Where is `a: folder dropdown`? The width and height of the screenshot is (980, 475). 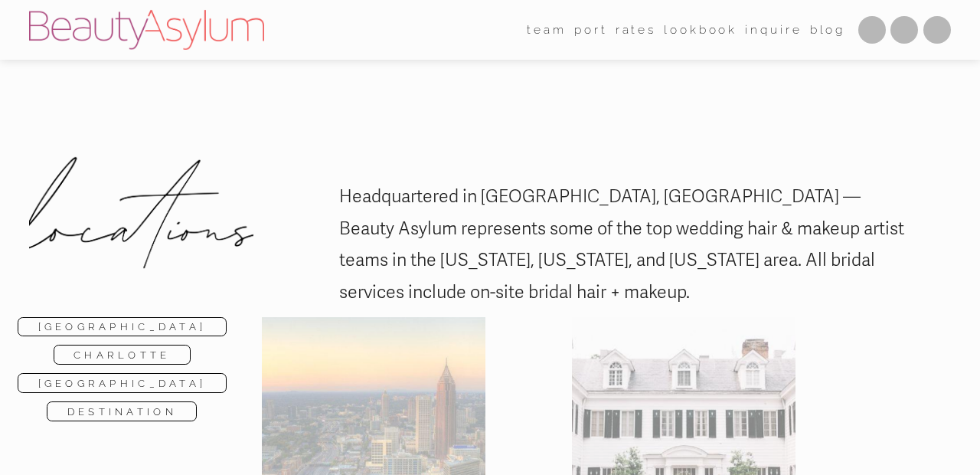
a: folder dropdown is located at coordinates (546, 29).